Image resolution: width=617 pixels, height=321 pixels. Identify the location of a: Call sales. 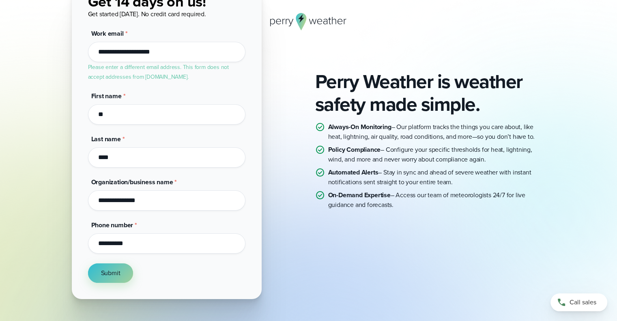
(579, 302).